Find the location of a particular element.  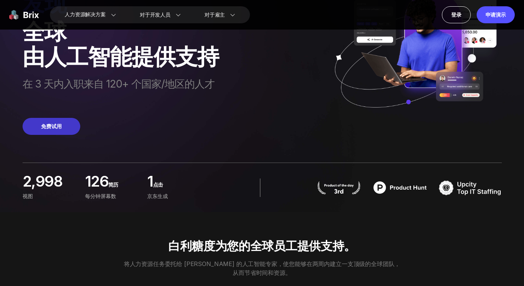

span: 2,998 is located at coordinates (42, 181).